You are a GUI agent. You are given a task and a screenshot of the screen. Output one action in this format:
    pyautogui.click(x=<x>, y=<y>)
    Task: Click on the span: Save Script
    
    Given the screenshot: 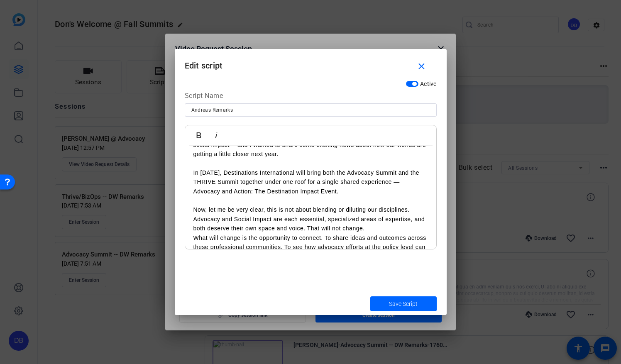 What is the action you would take?
    pyautogui.click(x=403, y=304)
    